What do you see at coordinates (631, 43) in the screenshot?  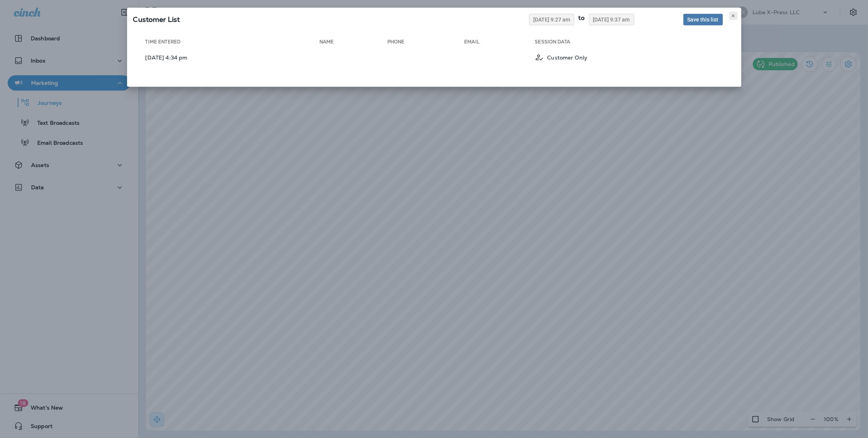 I see `th: Session Data` at bounding box center [631, 43].